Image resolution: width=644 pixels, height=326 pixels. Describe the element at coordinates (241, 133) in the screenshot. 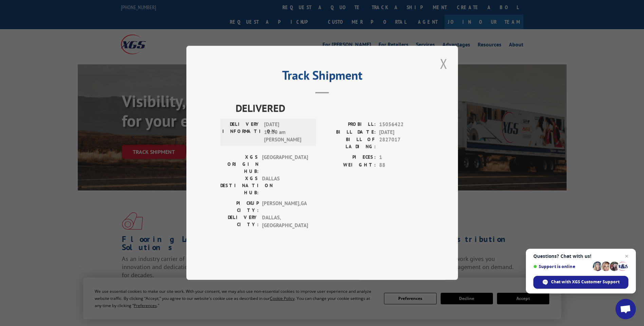

I see `label: DELIVERY INFORMATION:` at that location.